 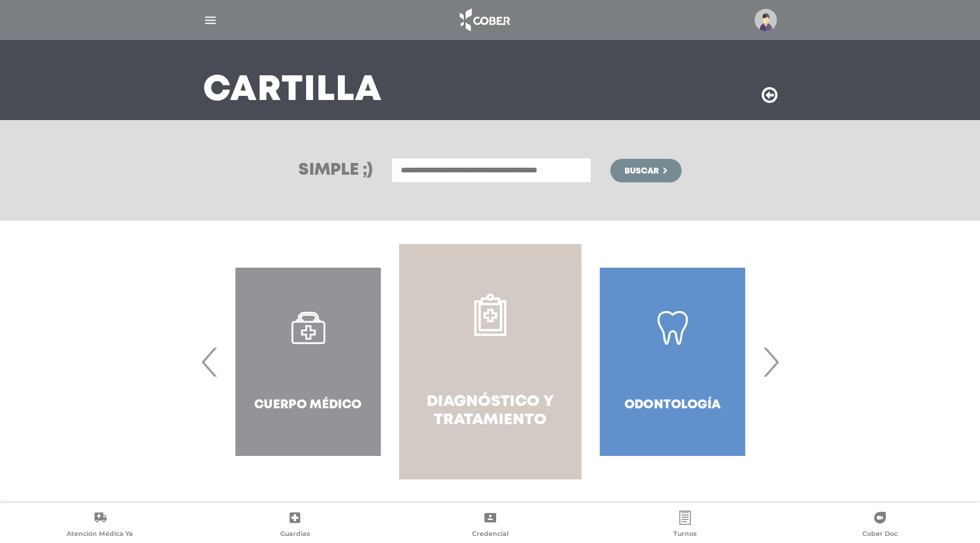 I want to click on span: Next, so click(x=771, y=361).